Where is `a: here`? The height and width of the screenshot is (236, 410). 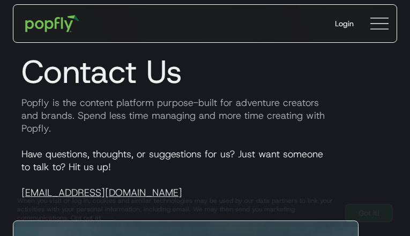
a: here is located at coordinates (107, 218).